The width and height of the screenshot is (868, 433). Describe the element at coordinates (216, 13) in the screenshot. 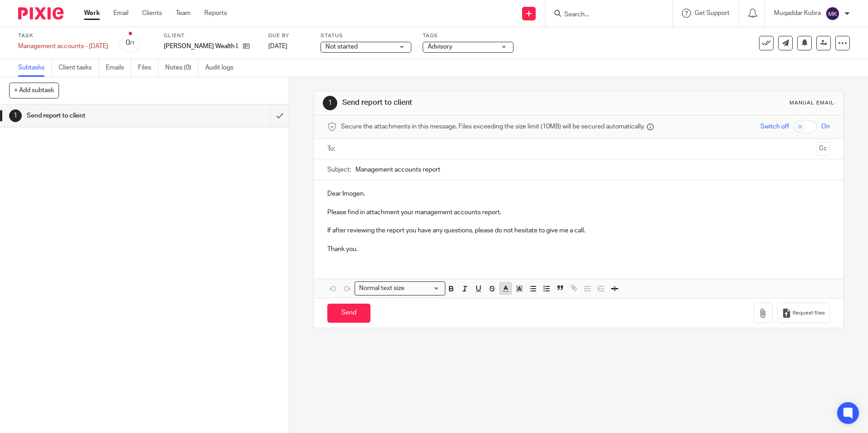

I see `a: Reports` at that location.